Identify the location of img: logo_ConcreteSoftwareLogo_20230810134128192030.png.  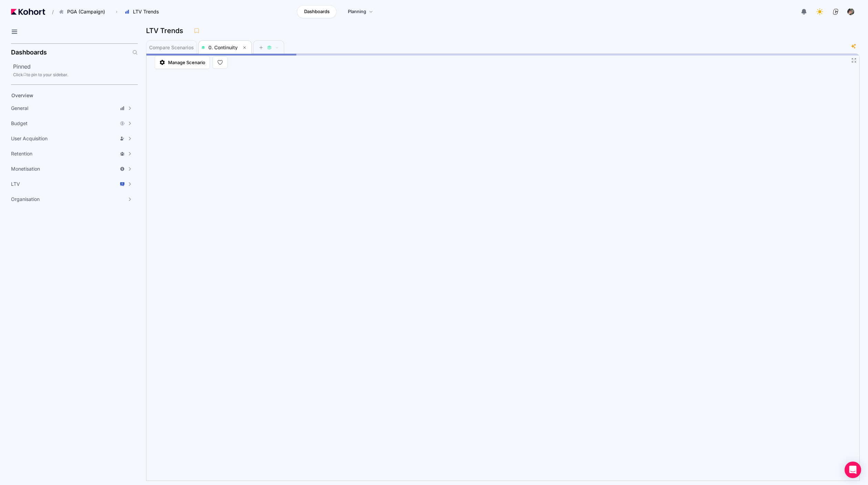
(836, 11).